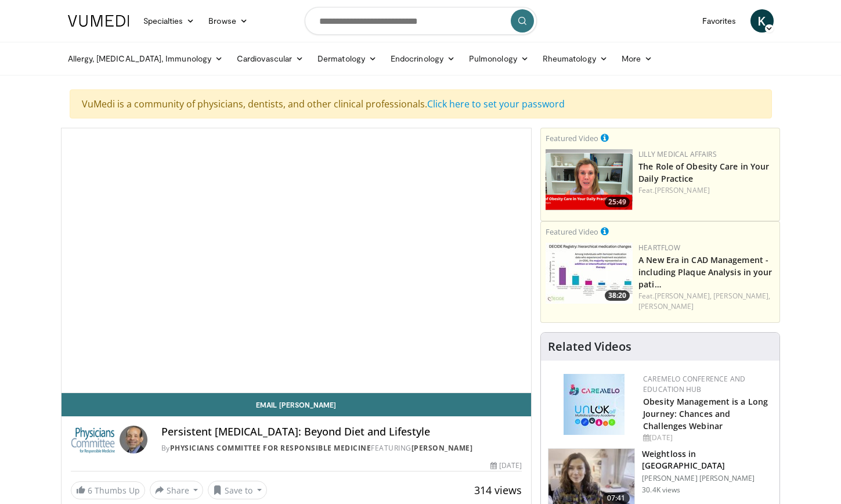  I want to click on img: Avatar, so click(134, 440).